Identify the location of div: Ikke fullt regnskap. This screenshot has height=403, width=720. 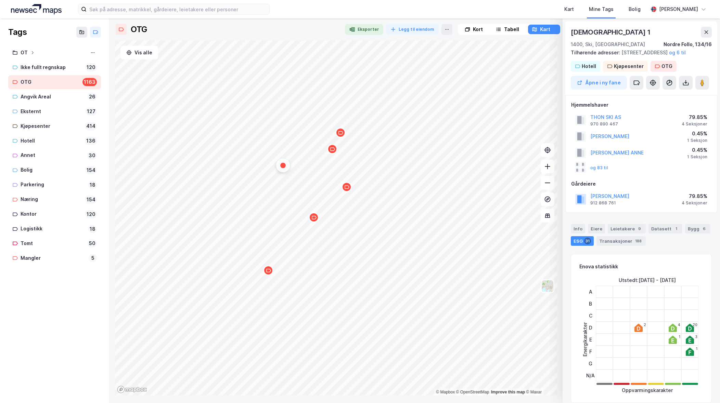
(51, 67).